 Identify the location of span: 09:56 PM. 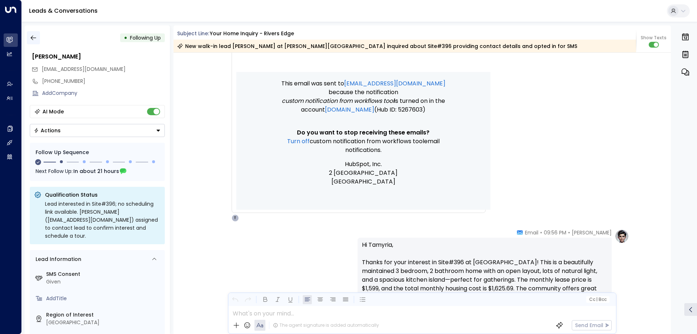
(555, 232).